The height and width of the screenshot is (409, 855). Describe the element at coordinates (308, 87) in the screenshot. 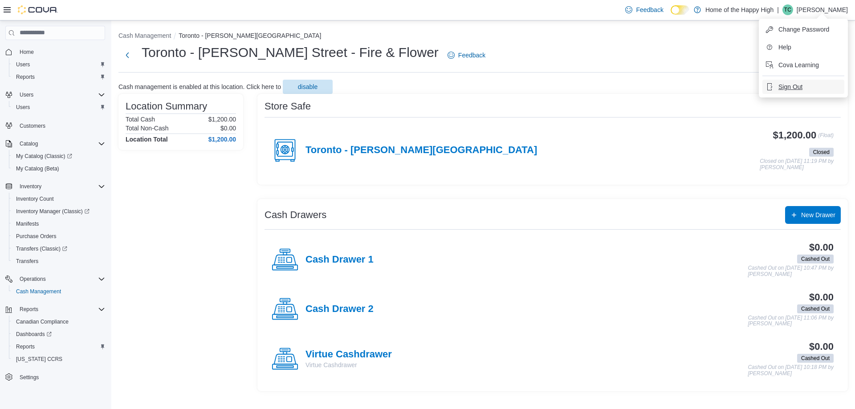

I see `span: disable` at that location.